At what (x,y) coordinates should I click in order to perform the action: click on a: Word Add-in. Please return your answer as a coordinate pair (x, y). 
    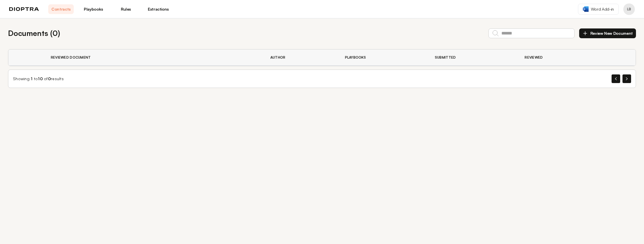
    Looking at the image, I should click on (598, 9).